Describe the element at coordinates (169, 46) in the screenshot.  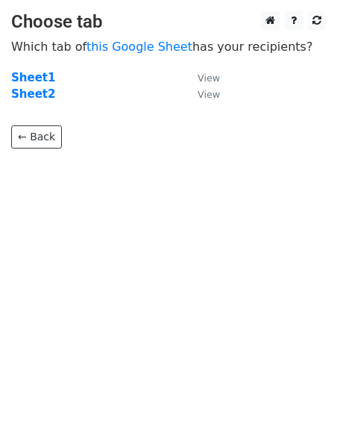
I see `p: Which tab of has your recipients?` at that location.